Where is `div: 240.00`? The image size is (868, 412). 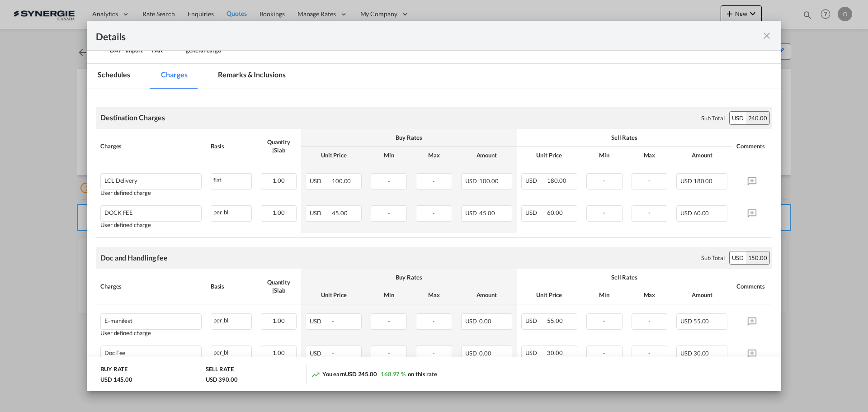
div: 240.00 is located at coordinates (757, 118).